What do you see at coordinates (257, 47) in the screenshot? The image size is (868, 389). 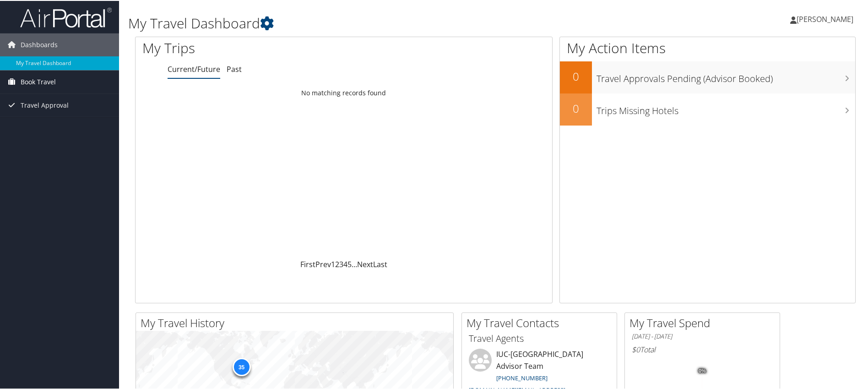 I see `h1: My Trips` at bounding box center [257, 47].